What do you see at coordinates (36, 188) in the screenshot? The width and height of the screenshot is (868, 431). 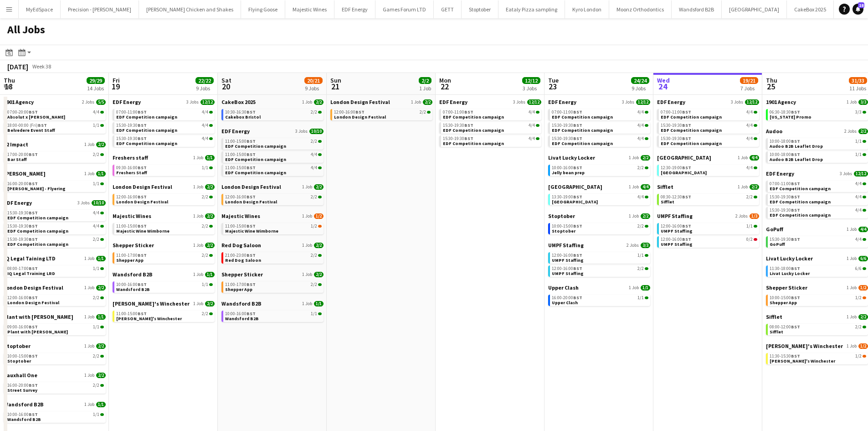 I see `span: Barnard Marcus - Flyering` at bounding box center [36, 188].